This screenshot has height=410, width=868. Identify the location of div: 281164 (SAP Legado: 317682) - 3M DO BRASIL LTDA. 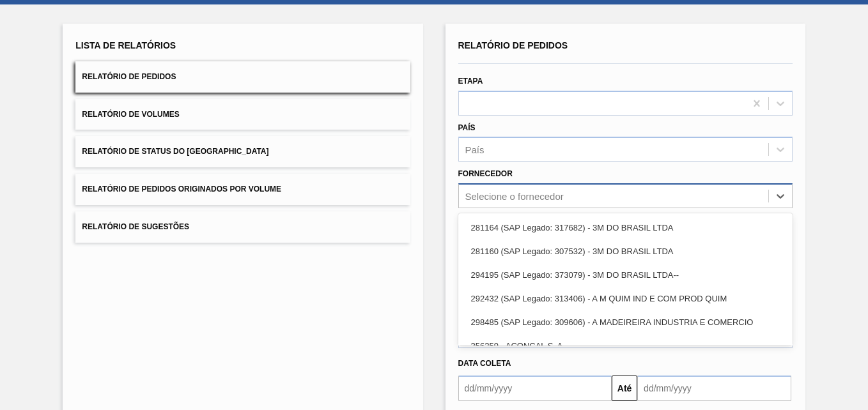
(625, 227).